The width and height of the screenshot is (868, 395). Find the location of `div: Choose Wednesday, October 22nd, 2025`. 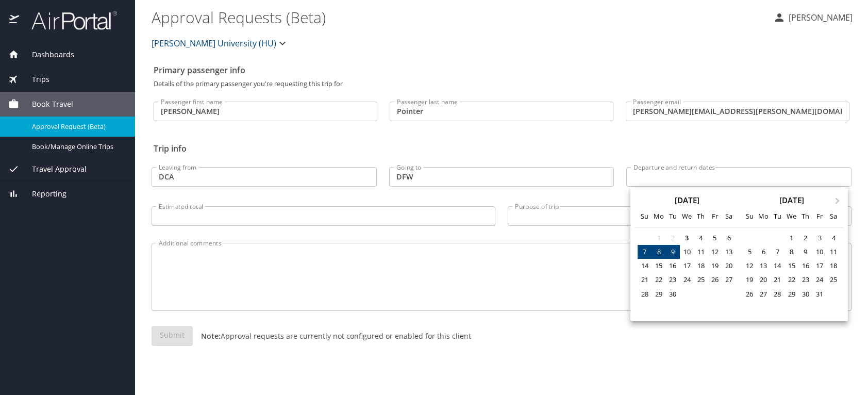

div: Choose Wednesday, October 22nd, 2025 is located at coordinates (791, 280).